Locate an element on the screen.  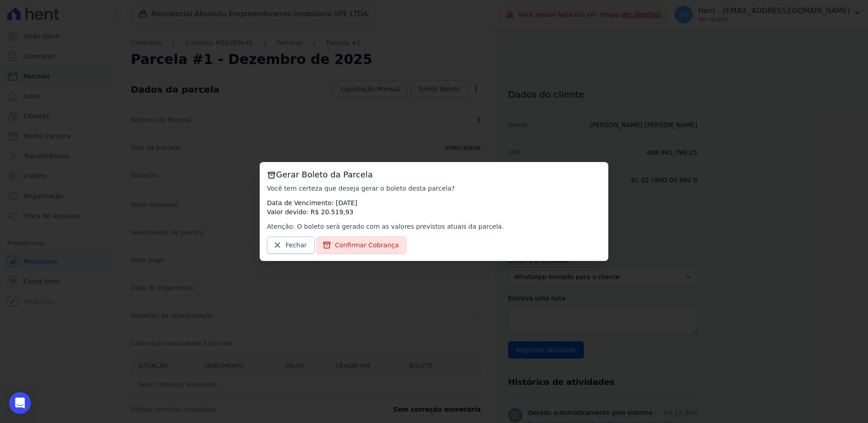
p: Você tem certeza que deseja gerar o boleto desta parcela? is located at coordinates (434, 188).